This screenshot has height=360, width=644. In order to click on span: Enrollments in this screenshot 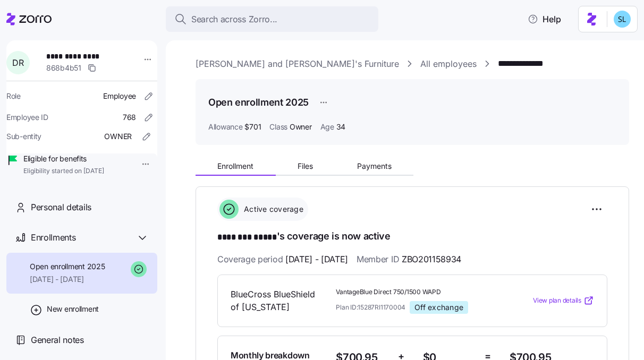, I will do `click(54, 237)`.